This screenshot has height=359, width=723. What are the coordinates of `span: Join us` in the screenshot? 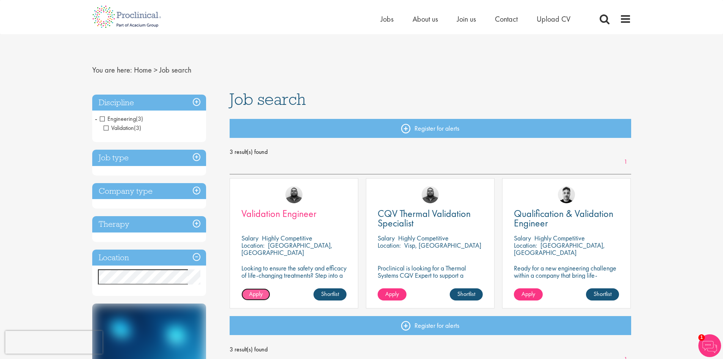 It's located at (466, 19).